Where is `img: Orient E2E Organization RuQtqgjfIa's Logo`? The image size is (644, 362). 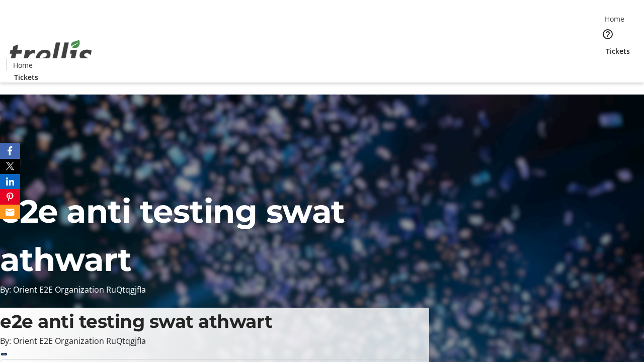 img: Orient E2E Organization RuQtqgjfIa's Logo is located at coordinates (51, 54).